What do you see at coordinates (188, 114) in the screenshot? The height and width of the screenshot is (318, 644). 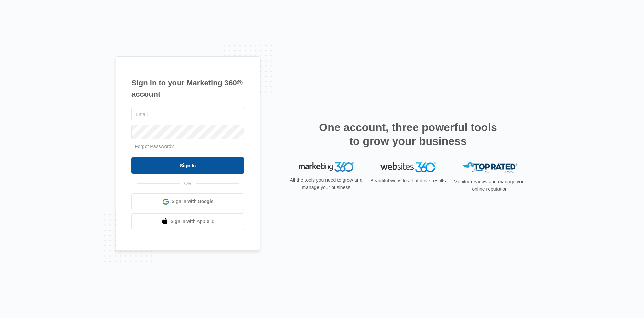 I see `input: Email` at bounding box center [188, 114].